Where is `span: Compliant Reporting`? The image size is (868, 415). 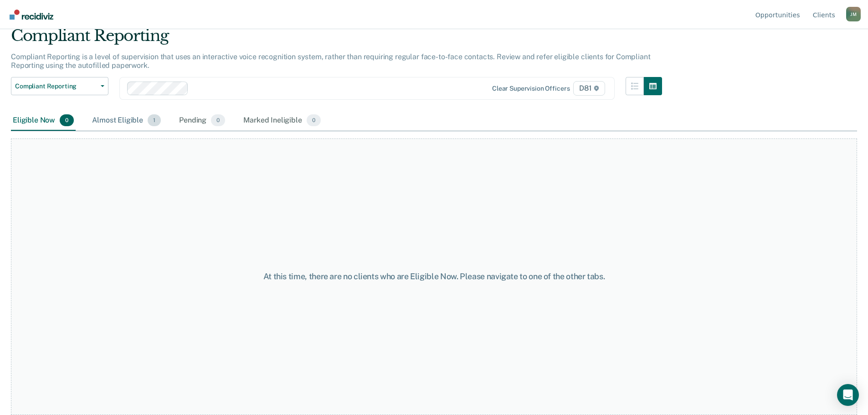 span: Compliant Reporting is located at coordinates (56, 86).